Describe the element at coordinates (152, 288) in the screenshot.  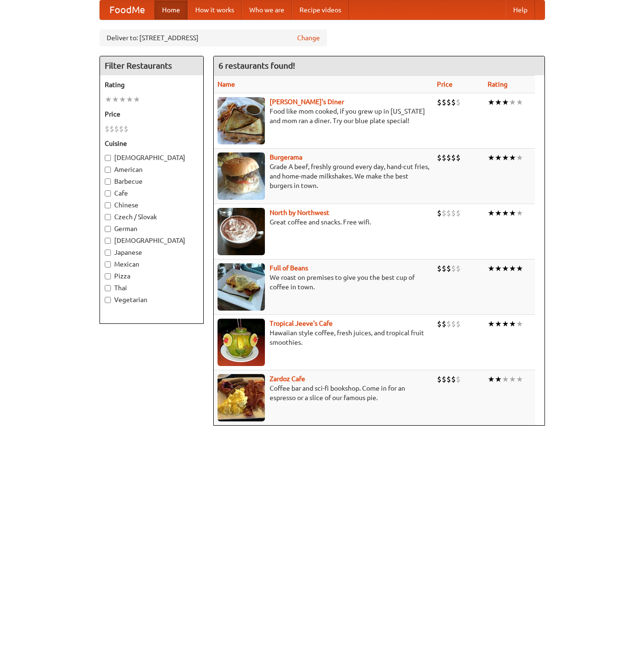
I see `label: Thai` at that location.